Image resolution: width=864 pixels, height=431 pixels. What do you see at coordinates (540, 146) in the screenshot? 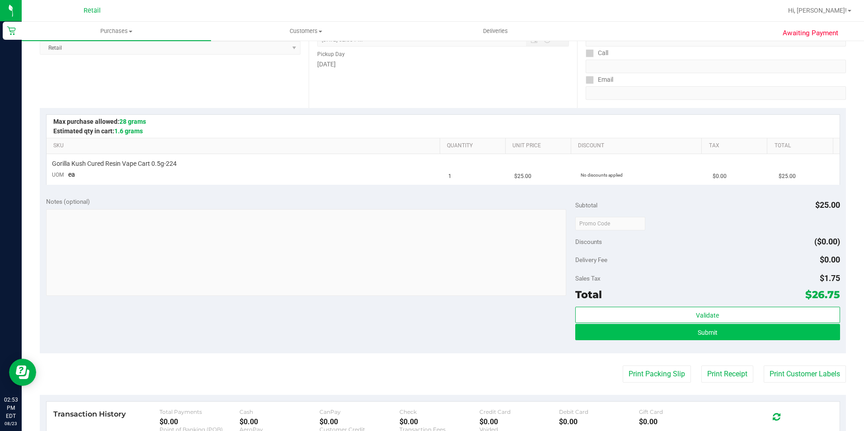
I see `a: Unit Price` at bounding box center [540, 146].